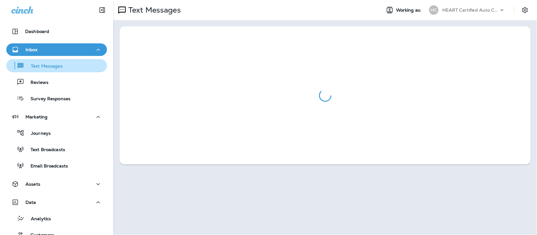 This screenshot has width=537, height=235. What do you see at coordinates (57, 150) in the screenshot?
I see `button: Text Broadcasts` at bounding box center [57, 150].